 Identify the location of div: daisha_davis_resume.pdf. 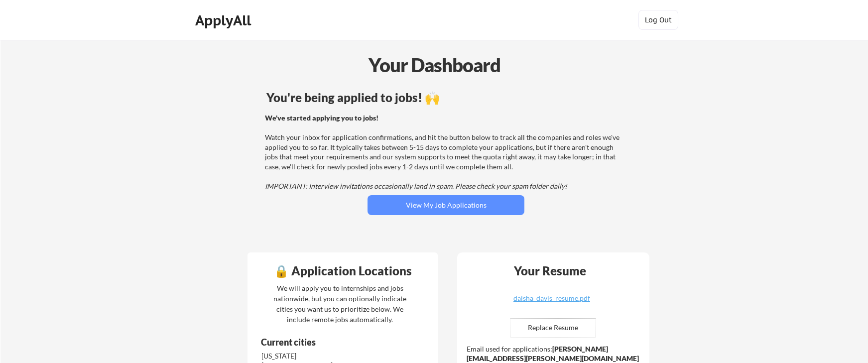
(552, 298).